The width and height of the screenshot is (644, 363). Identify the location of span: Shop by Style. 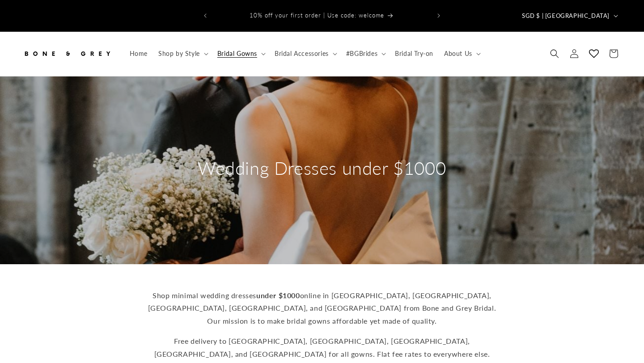
(179, 54).